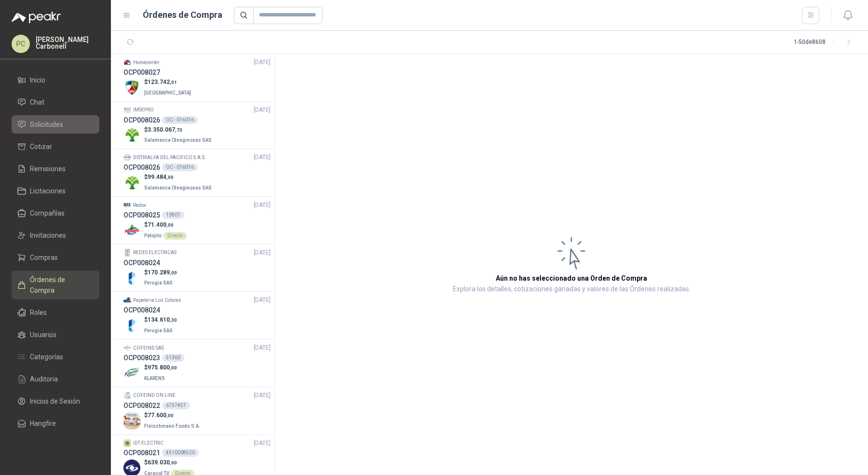 This screenshot has width=868, height=475. What do you see at coordinates (176, 406) in the screenshot?
I see `div: 6757457` at bounding box center [176, 406].